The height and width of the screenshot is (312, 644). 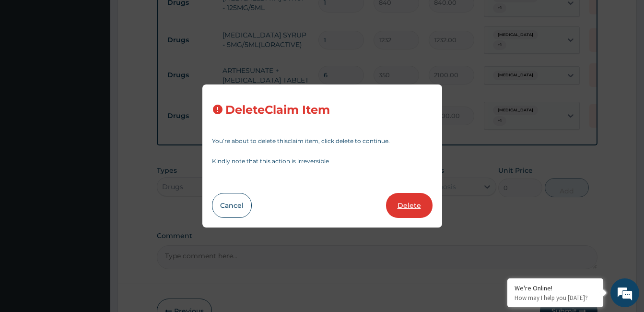 I want to click on div: Chat with us now, so click(x=105, y=60).